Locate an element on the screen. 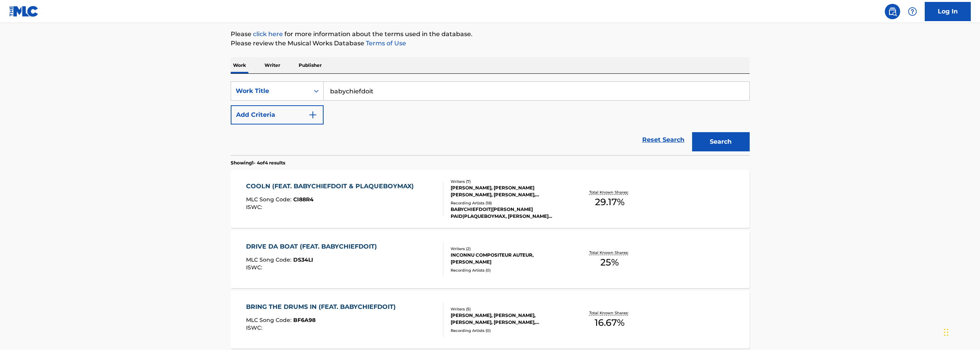 The image size is (980, 350). div: Writers ( 7 ) is located at coordinates (509, 181).